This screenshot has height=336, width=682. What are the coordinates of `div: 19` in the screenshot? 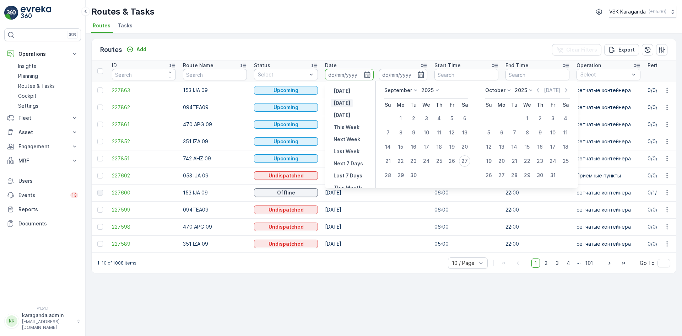 It's located at (452, 147).